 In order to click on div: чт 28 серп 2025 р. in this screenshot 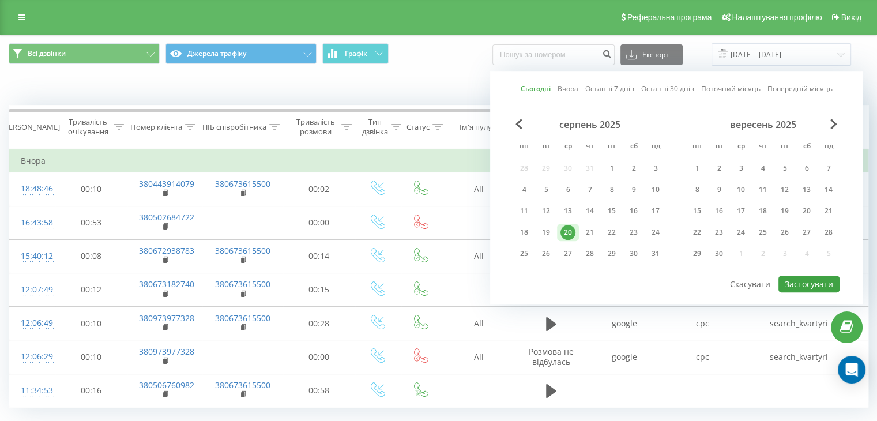, I will do `click(590, 254)`.